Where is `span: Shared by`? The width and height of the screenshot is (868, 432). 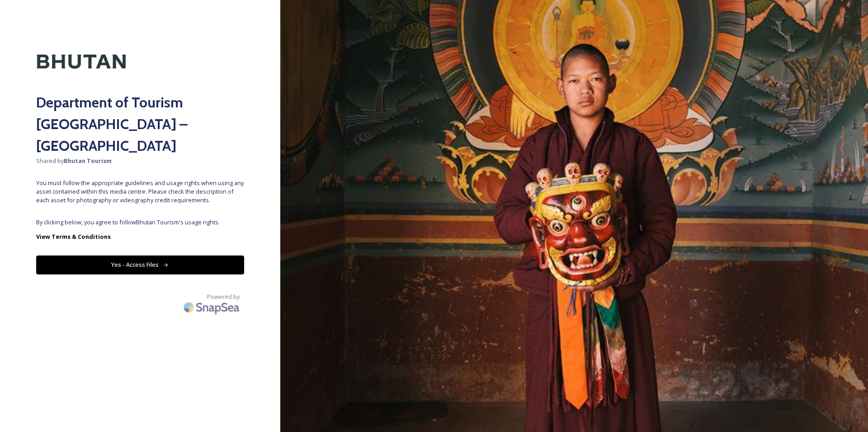
span: Shared by is located at coordinates (140, 161).